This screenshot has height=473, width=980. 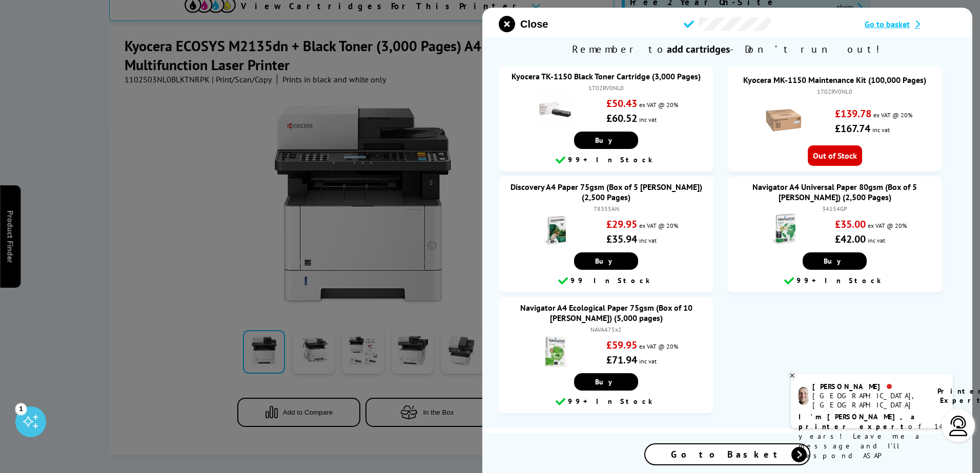 I want to click on img: Kyocera TK-1150 Black Toner Cartridge (3,000 Pages), so click(x=555, y=110).